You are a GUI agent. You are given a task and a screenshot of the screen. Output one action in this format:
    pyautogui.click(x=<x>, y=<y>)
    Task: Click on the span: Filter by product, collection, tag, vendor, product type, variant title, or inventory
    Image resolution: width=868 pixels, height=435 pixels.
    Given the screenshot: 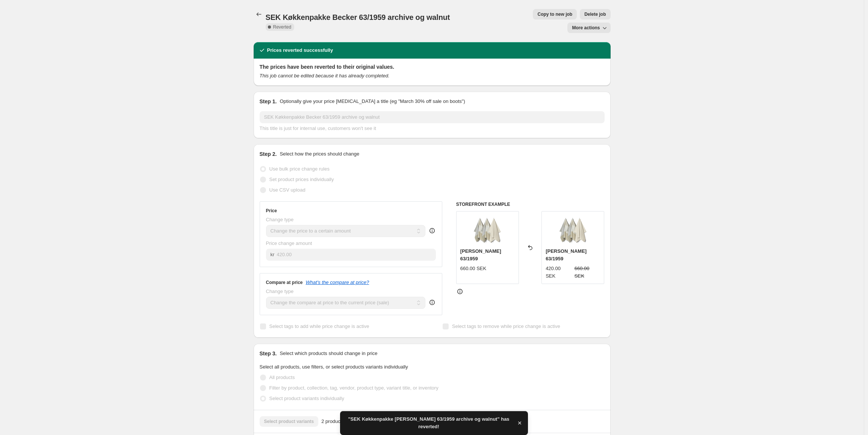 What is the action you would take?
    pyautogui.click(x=354, y=388)
    